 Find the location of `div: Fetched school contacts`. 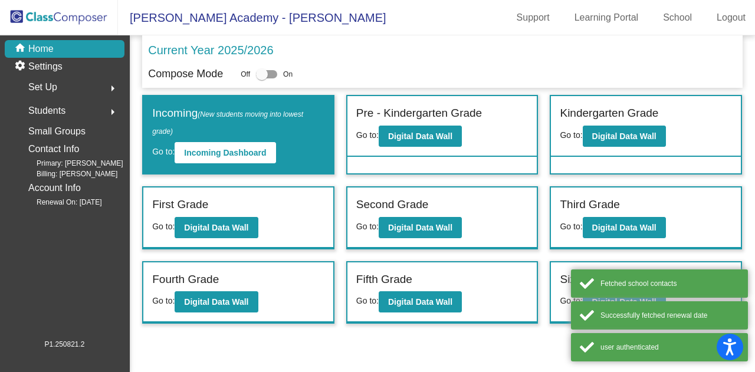

div: Fetched school contacts is located at coordinates (670, 284).